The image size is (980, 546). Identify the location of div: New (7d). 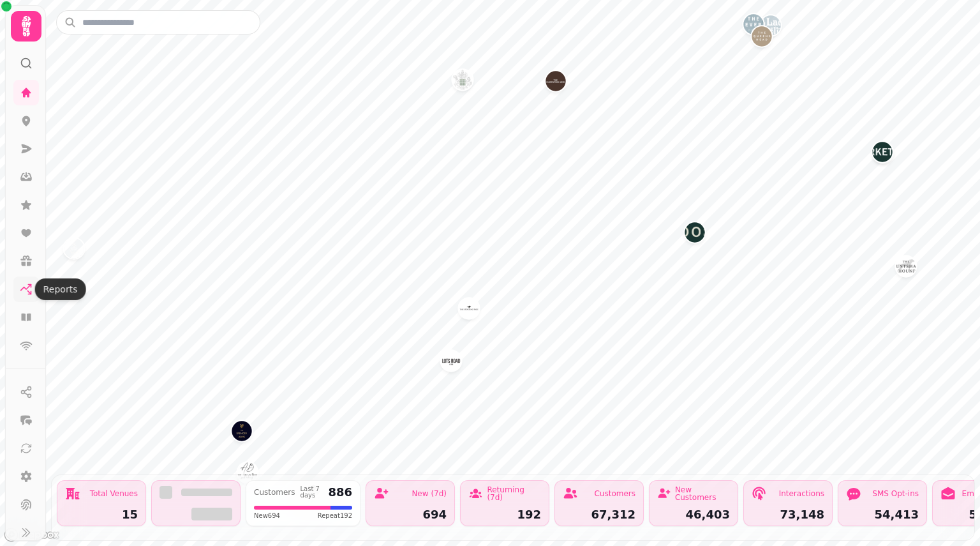
(429, 493).